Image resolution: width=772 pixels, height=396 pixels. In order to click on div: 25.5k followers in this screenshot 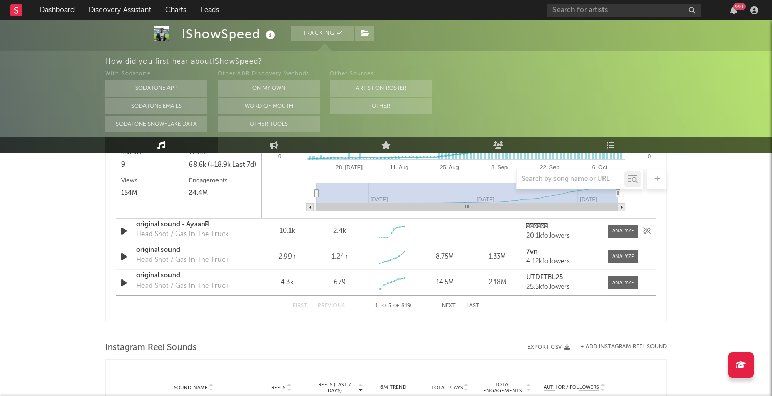, I will do `click(561, 287)`.